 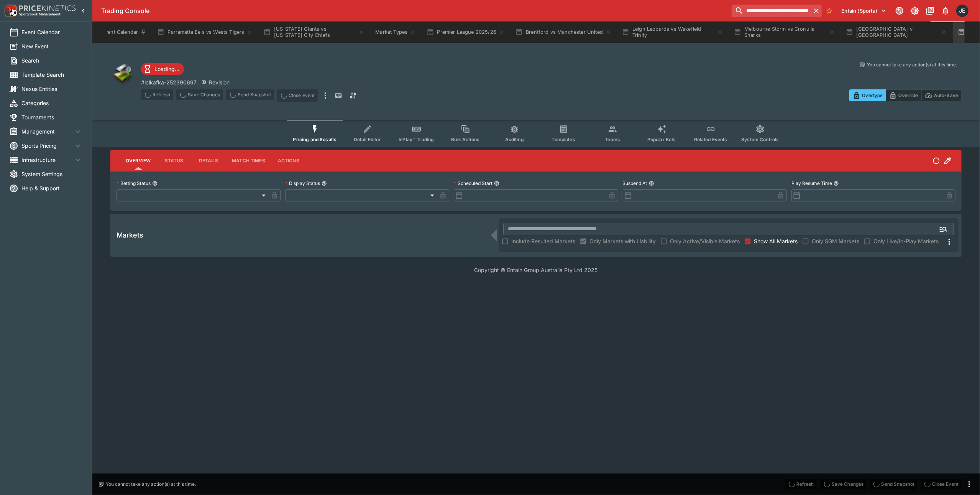 I want to click on span: Only Active/Visible Markets, so click(x=705, y=241).